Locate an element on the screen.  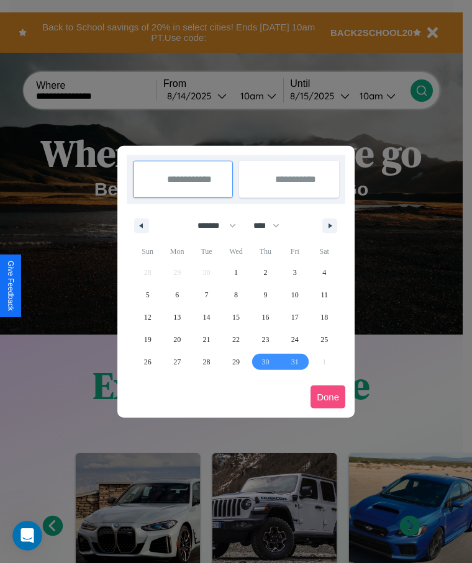
button: 5 is located at coordinates (147, 295).